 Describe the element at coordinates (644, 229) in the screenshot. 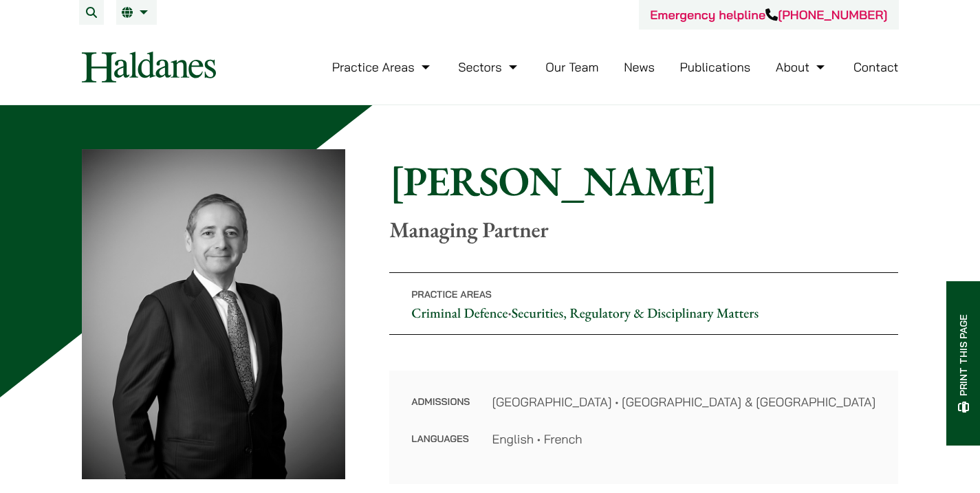

I see `p: Managing Partner` at that location.